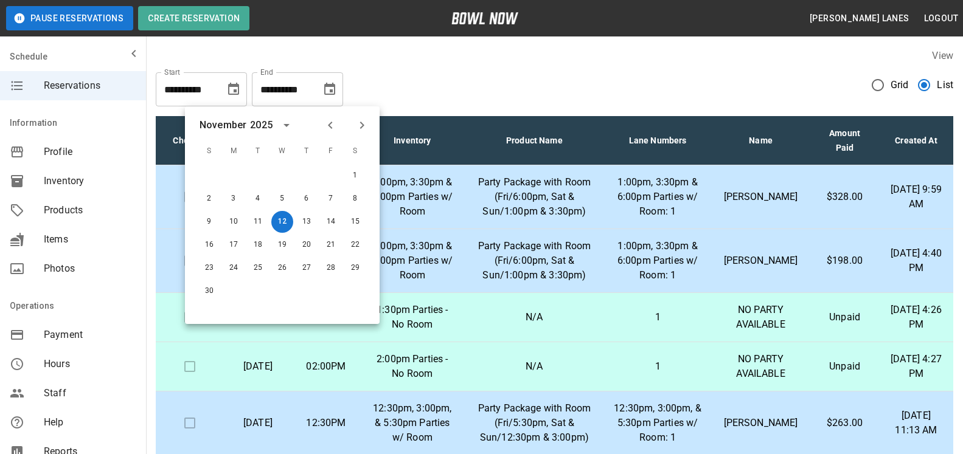 This screenshot has height=454, width=963. Describe the element at coordinates (233, 268) in the screenshot. I see `button: Nov 24, 2025` at that location.